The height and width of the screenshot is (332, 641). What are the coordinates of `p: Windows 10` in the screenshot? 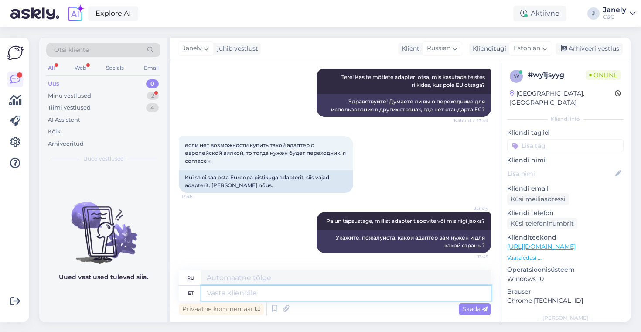 It's located at (565, 279).